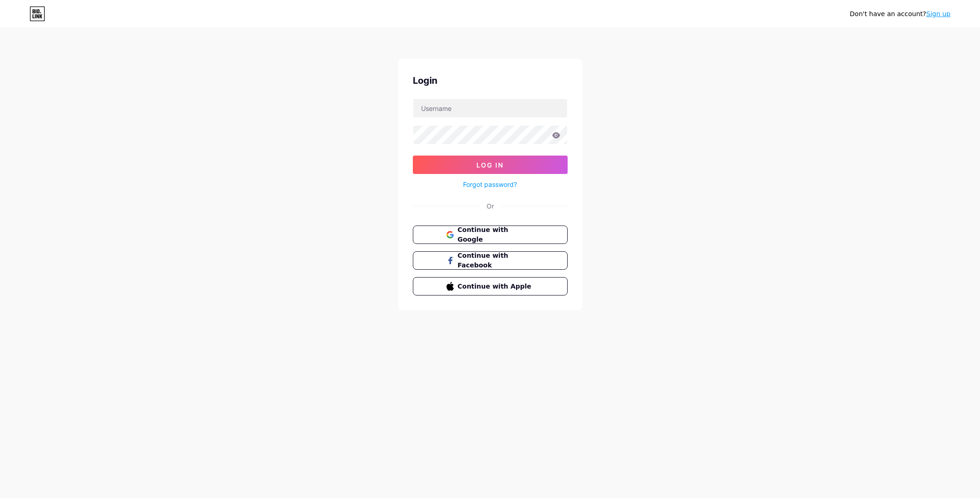 The width and height of the screenshot is (980, 498). Describe the element at coordinates (495, 261) in the screenshot. I see `span: Continue with Facebook` at that location.